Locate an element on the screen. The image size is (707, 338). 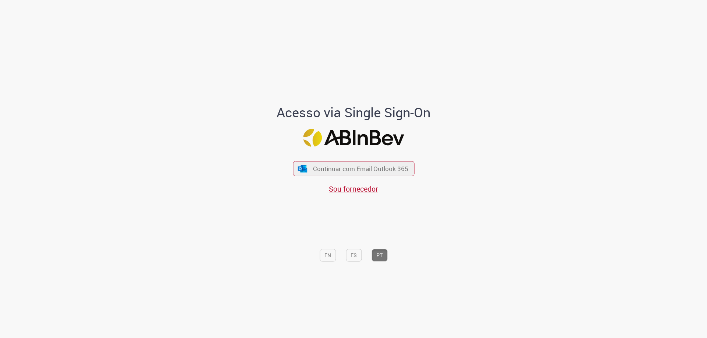
button: ícone Azure/Microsoft 360 Continuar com Email Outlook 365 is located at coordinates (353, 169).